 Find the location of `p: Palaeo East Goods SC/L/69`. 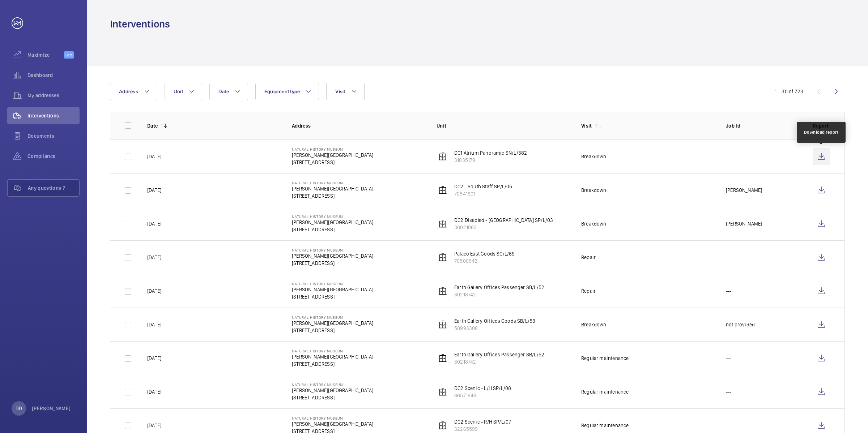

p: Palaeo East Goods SC/L/69 is located at coordinates (484, 253).